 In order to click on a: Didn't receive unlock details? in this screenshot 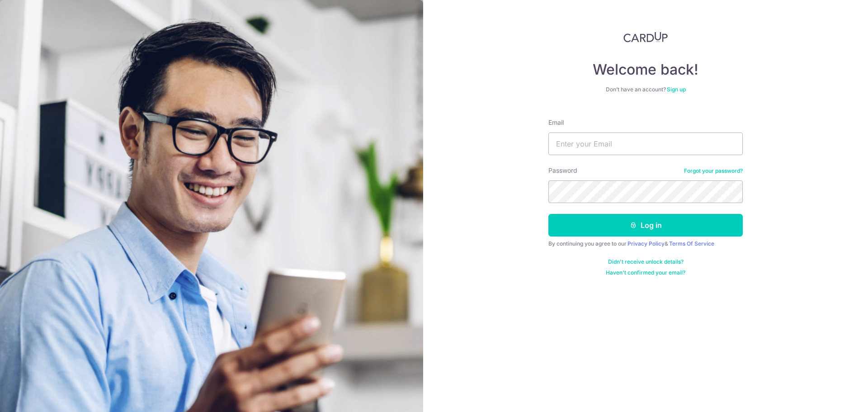, I will do `click(645, 262)`.